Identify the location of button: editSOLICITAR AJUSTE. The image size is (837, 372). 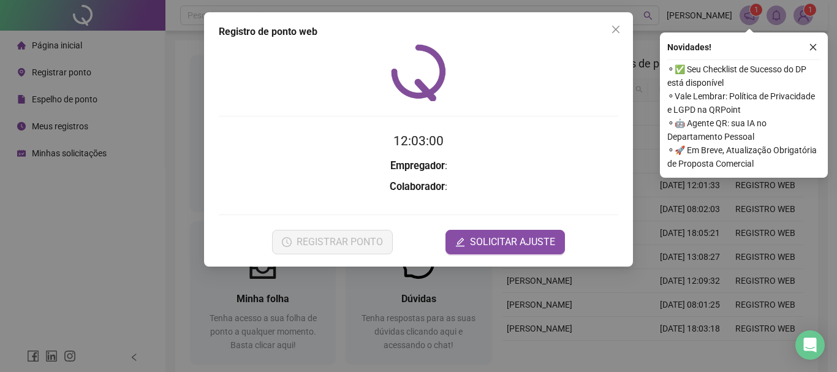
(505, 242).